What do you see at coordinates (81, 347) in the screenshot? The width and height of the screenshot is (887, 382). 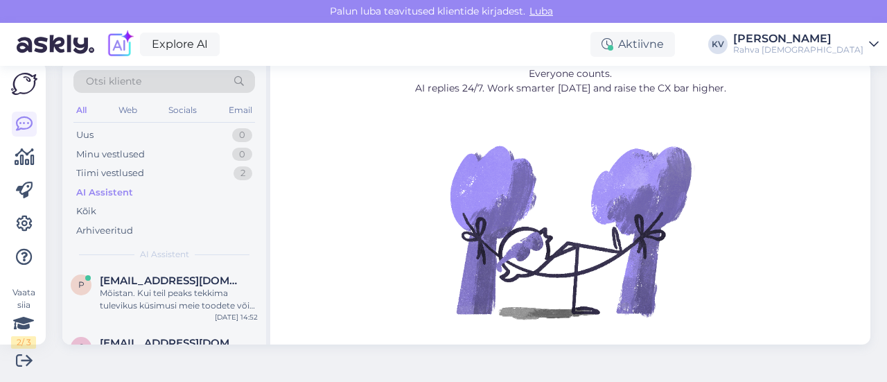 I see `span: S` at bounding box center [81, 347].